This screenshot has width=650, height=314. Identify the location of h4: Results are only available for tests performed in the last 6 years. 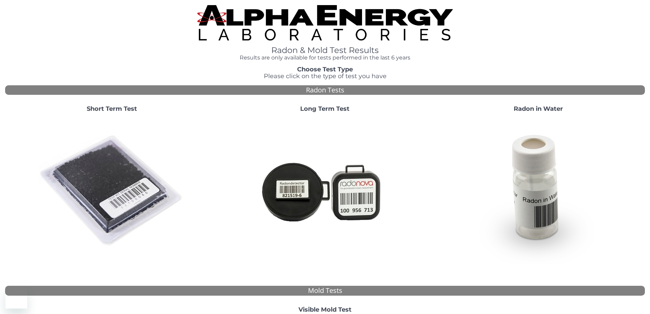
(325, 58).